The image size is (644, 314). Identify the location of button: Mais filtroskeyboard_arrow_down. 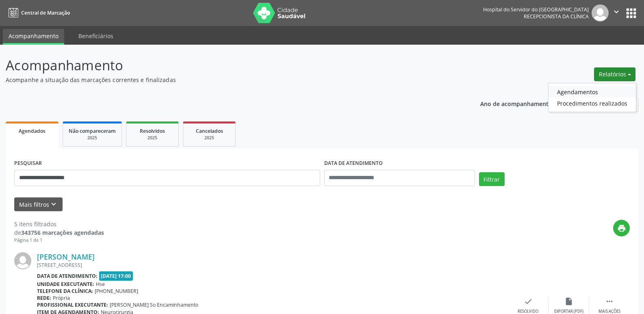
(38, 204).